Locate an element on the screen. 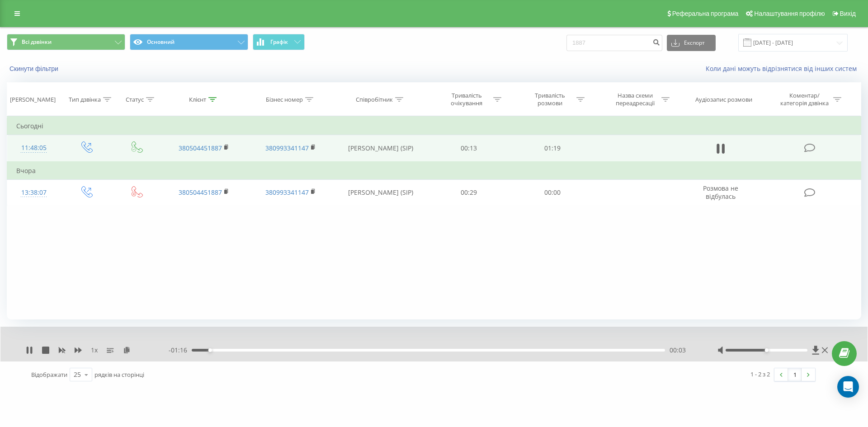  div: Клієнт is located at coordinates (198, 99).